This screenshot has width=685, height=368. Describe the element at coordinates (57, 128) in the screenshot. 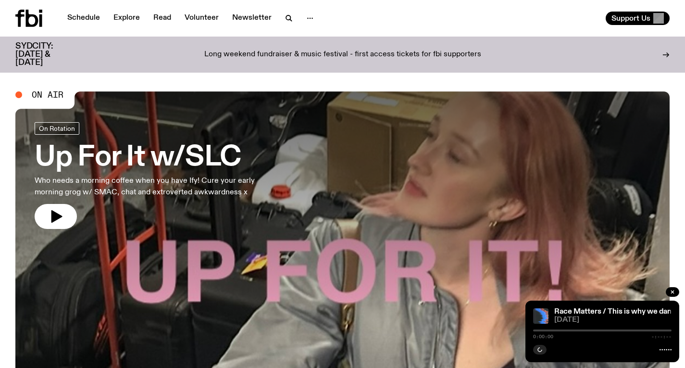

I see `span: On Rotation` at that location.